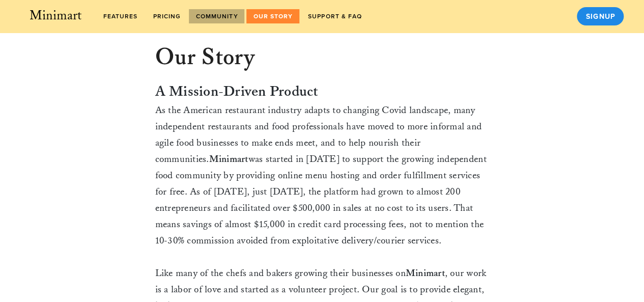 Image resolution: width=644 pixels, height=302 pixels. I want to click on a: Minimart, so click(55, 15).